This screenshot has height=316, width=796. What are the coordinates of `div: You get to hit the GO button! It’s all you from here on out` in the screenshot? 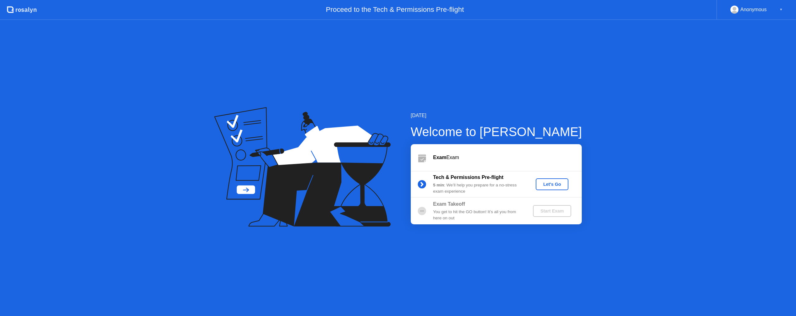 It's located at (478, 215).